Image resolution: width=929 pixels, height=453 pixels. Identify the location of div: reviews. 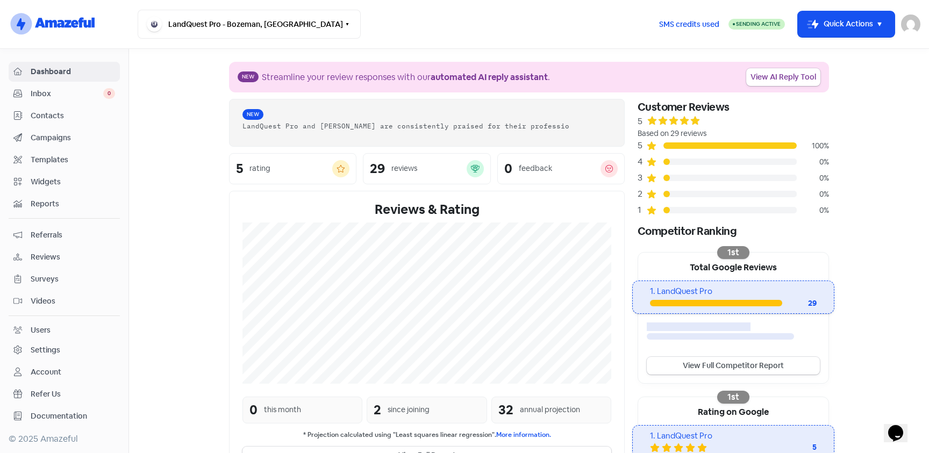
(404, 168).